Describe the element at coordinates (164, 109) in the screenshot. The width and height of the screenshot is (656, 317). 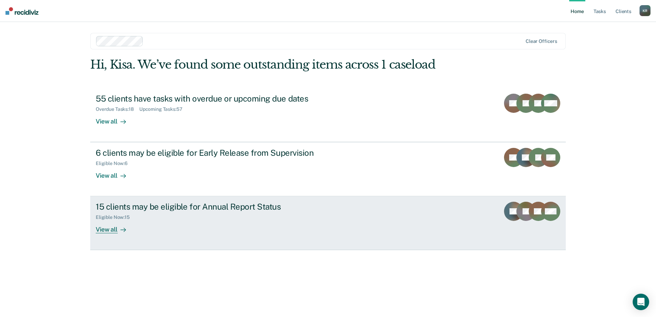
I see `div: Upcoming Tasks : 57` at that location.